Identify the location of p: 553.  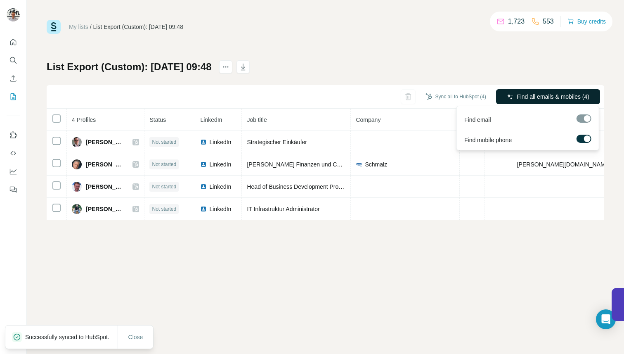
(548, 21).